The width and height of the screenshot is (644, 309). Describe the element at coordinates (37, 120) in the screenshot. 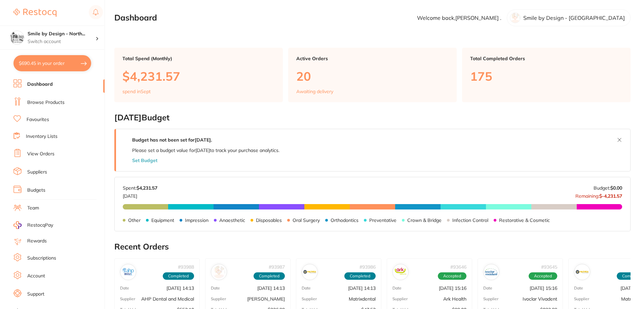

I see `a: Favourites` at that location.